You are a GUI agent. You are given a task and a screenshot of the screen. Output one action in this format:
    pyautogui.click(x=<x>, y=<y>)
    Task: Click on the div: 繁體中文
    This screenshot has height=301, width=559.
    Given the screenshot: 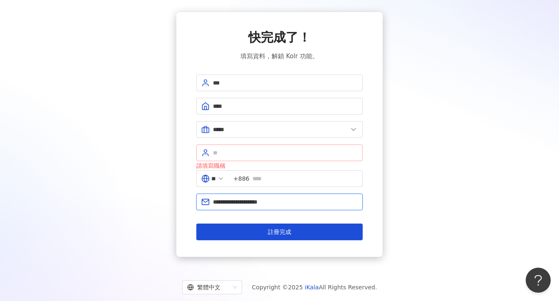 What is the action you would take?
    pyautogui.click(x=208, y=287)
    